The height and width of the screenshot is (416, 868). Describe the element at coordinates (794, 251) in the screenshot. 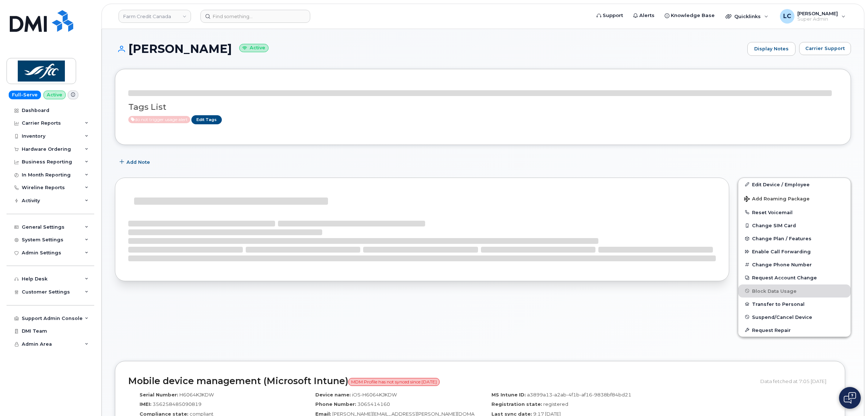

I see `button: Enable Call Forwarding` at that location.